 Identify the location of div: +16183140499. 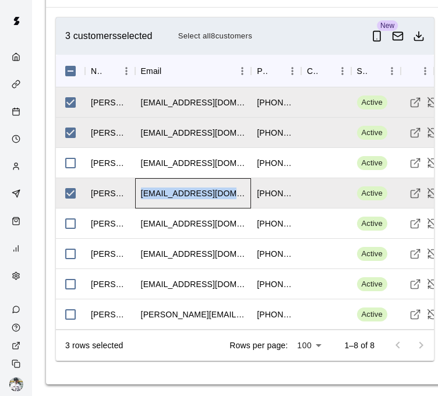
(276, 314).